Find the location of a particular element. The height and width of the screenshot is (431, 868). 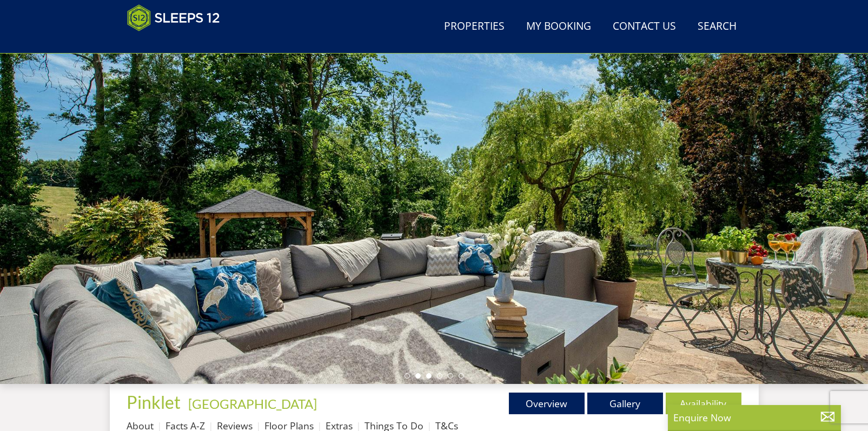

a: Contact Us is located at coordinates (644, 26).